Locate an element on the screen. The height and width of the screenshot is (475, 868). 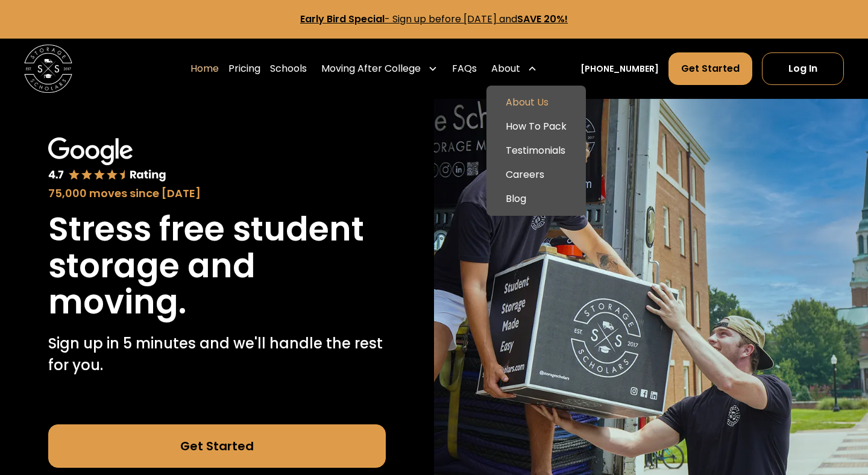
strong: Early Bird Special is located at coordinates (343, 19).